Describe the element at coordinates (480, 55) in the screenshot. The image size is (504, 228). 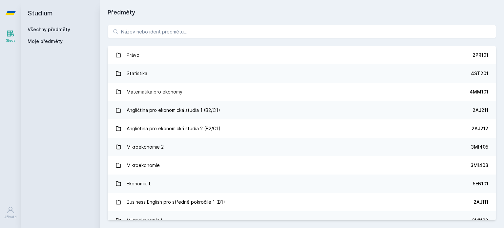
I see `div: 2PR101` at that location.